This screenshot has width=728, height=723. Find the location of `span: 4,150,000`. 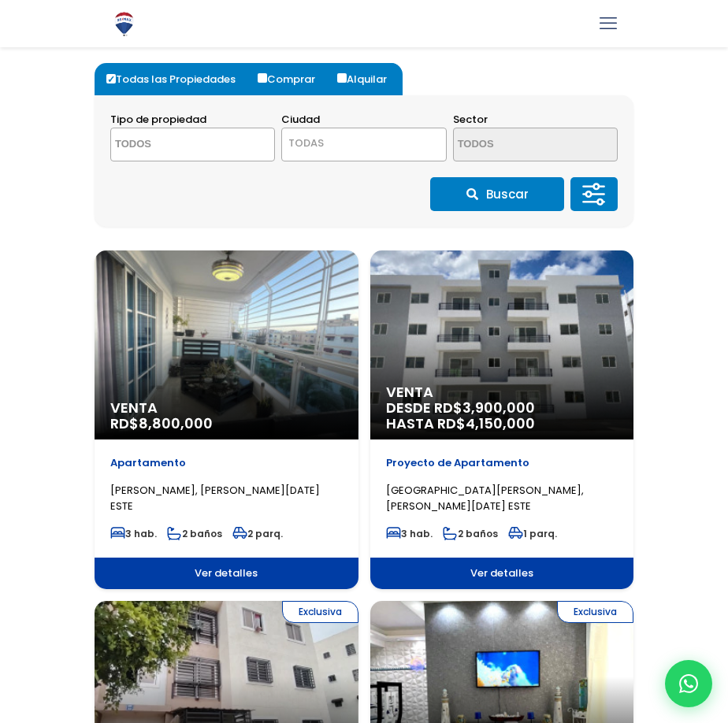

span: 4,150,000 is located at coordinates (500, 423).